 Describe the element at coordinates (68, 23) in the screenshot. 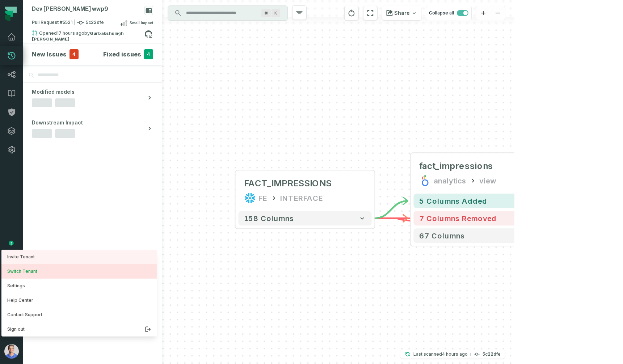

I see `span: Pull Request #5521 5c22dfe` at that location.